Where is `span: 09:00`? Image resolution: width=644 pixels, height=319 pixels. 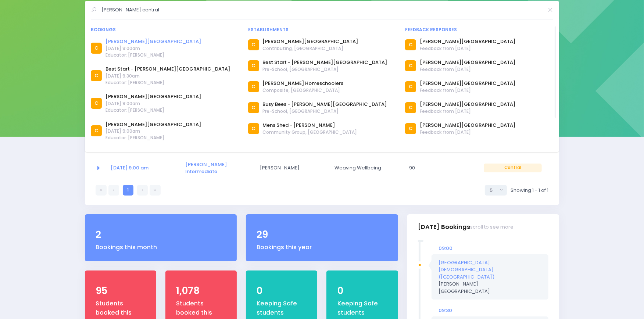
span: 09:00 is located at coordinates (445, 248).